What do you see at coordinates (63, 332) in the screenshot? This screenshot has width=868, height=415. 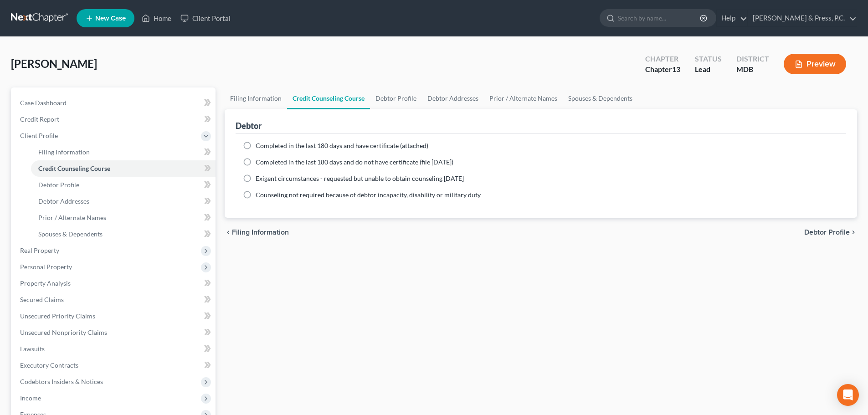 I see `span: Unsecured Nonpriority Claims` at bounding box center [63, 332].